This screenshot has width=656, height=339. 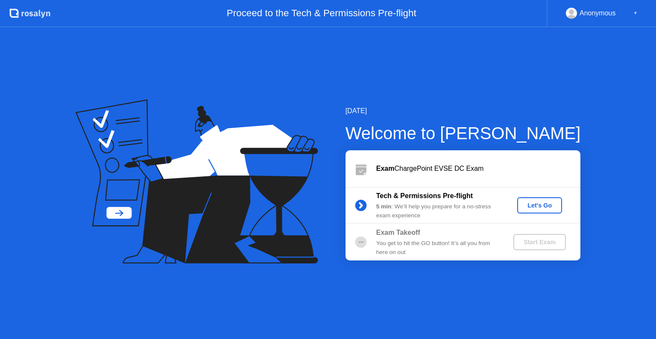 What do you see at coordinates (539, 242) in the screenshot?
I see `button: Start Exam` at bounding box center [539, 242].